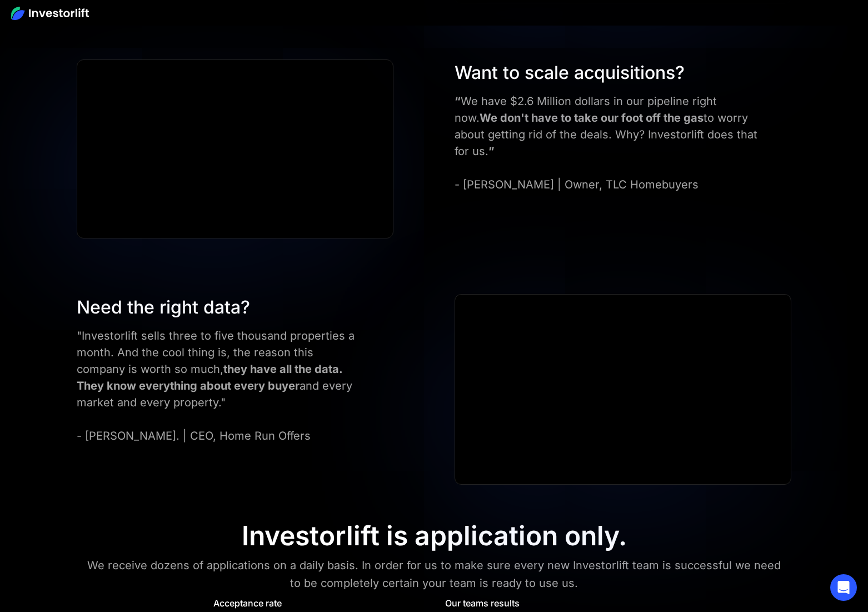  What do you see at coordinates (219, 385) in the screenshot?
I see `div: "Investorlift sells three to five thousand properties a month. And the cool thing is, the reason ...` at bounding box center [219, 385].